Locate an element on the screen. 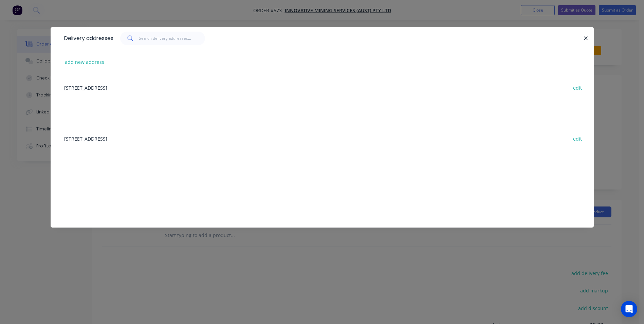 This screenshot has width=644, height=324. div: Open Intercom Messenger is located at coordinates (629, 309).